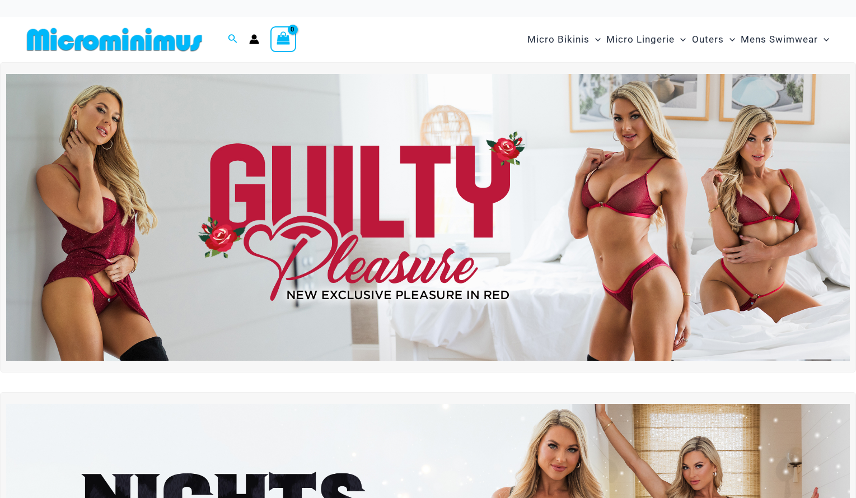  Describe the element at coordinates (646, 39) in the screenshot. I see `a: Micro LingerieMenu ToggleMenu Toggle` at that location.